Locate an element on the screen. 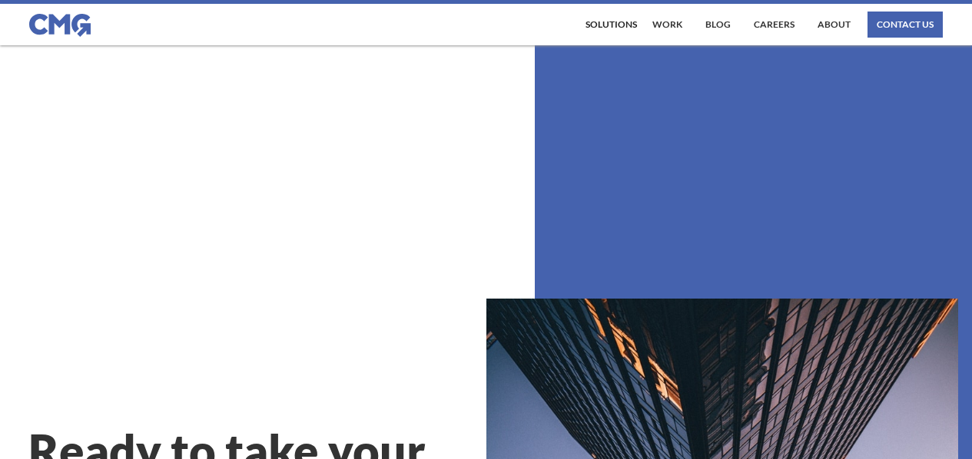 This screenshot has height=459, width=972. a: Careers is located at coordinates (773, 25).